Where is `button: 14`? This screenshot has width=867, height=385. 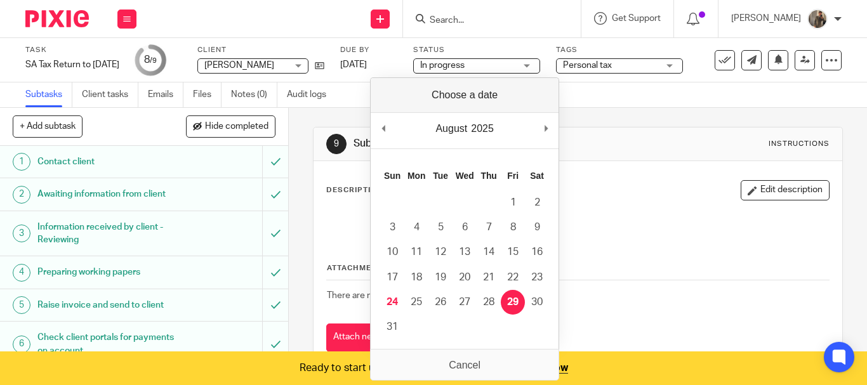
button: 14 is located at coordinates (489, 252).